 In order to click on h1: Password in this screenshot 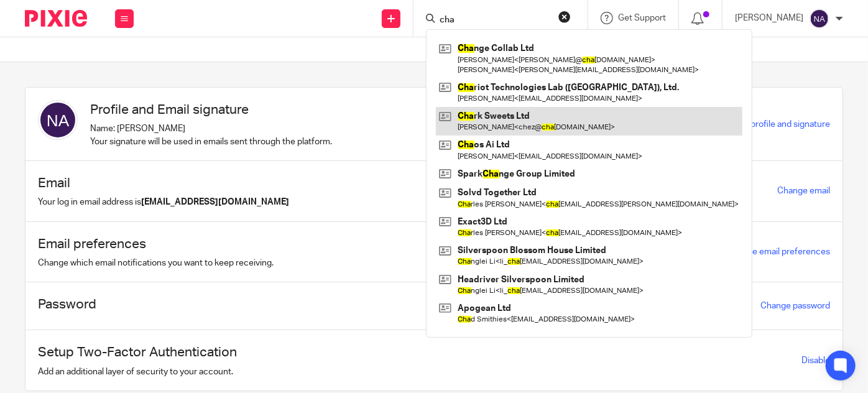, I will do `click(67, 305)`.